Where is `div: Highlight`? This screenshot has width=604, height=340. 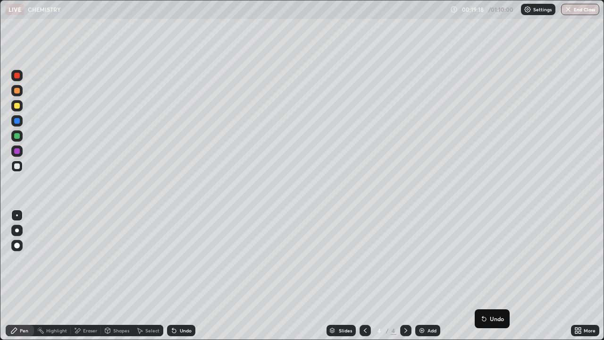
div: Highlight is located at coordinates (57, 331).